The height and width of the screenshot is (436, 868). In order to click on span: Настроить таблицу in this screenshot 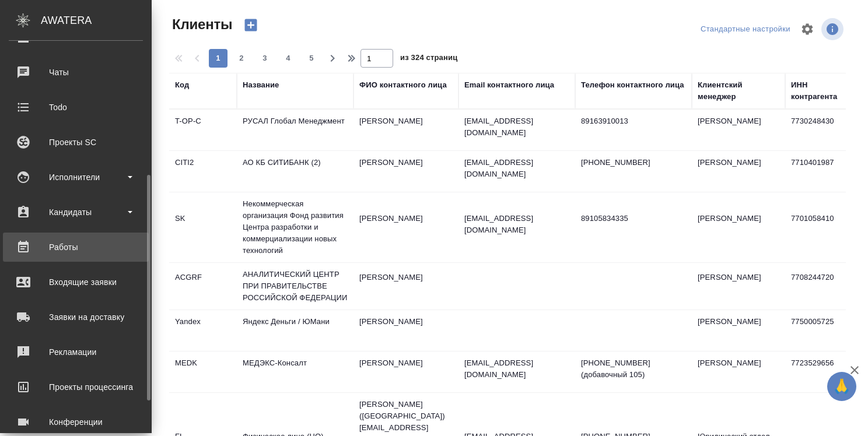, I will do `click(807, 29)`.